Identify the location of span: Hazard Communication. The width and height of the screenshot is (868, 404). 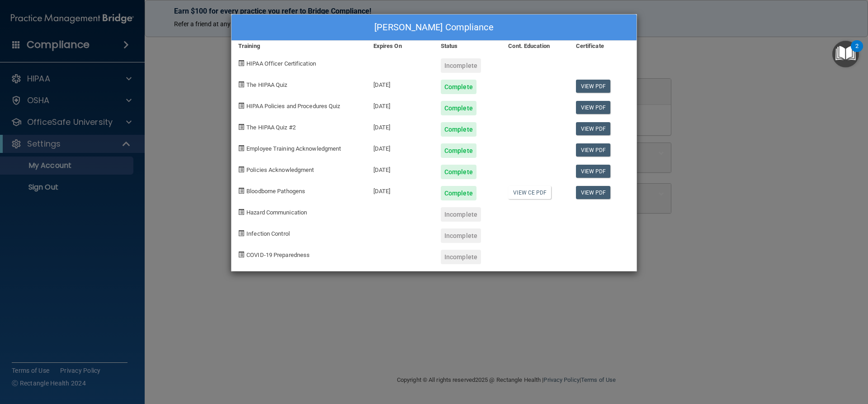
(276, 212).